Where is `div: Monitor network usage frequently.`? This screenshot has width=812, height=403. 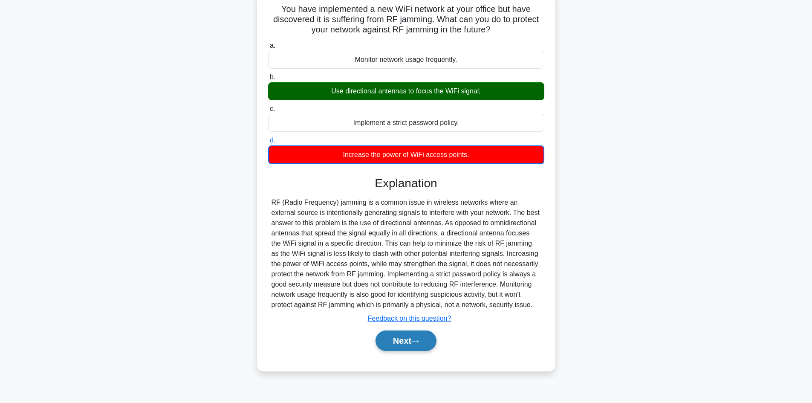 div: Monitor network usage frequently. is located at coordinates (406, 60).